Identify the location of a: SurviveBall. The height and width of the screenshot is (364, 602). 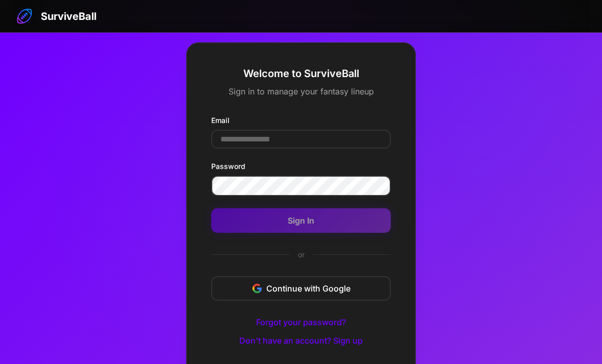
(56, 16).